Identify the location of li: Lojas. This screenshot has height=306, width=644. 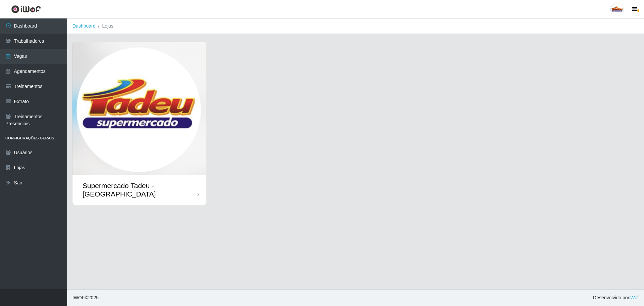
(104, 26).